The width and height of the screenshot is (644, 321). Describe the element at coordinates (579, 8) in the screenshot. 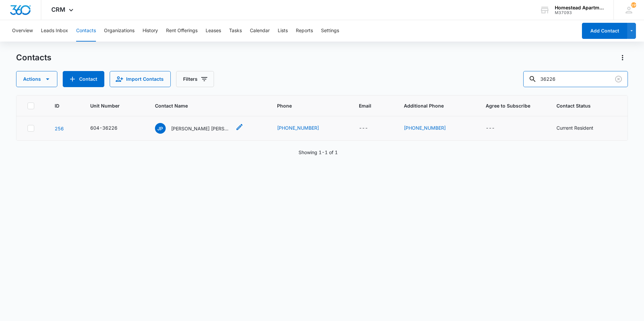

I see `div: account name` at that location.